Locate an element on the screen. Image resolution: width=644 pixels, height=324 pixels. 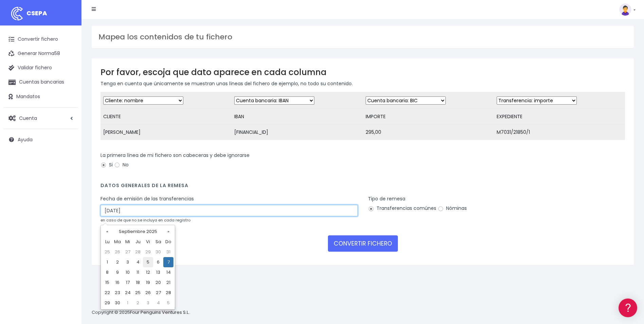
td: IMPORTE is located at coordinates (428, 117).